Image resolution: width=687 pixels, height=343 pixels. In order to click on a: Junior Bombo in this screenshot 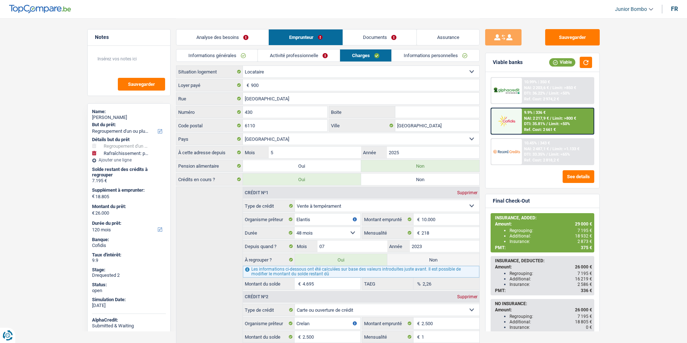, I will do `click(631, 9)`.